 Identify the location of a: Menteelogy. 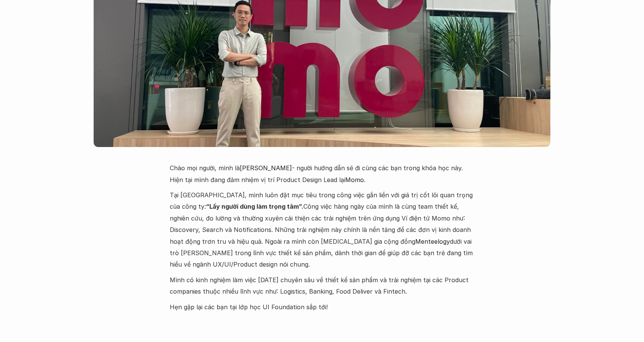
(433, 241).